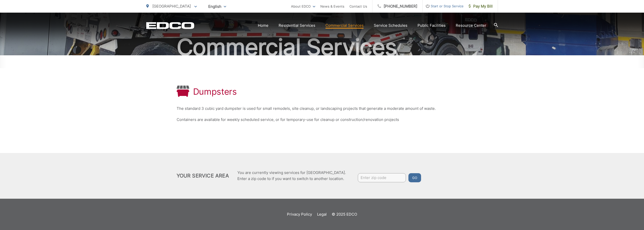  Describe the element at coordinates (344, 25) in the screenshot. I see `a: Commercial Services` at that location.